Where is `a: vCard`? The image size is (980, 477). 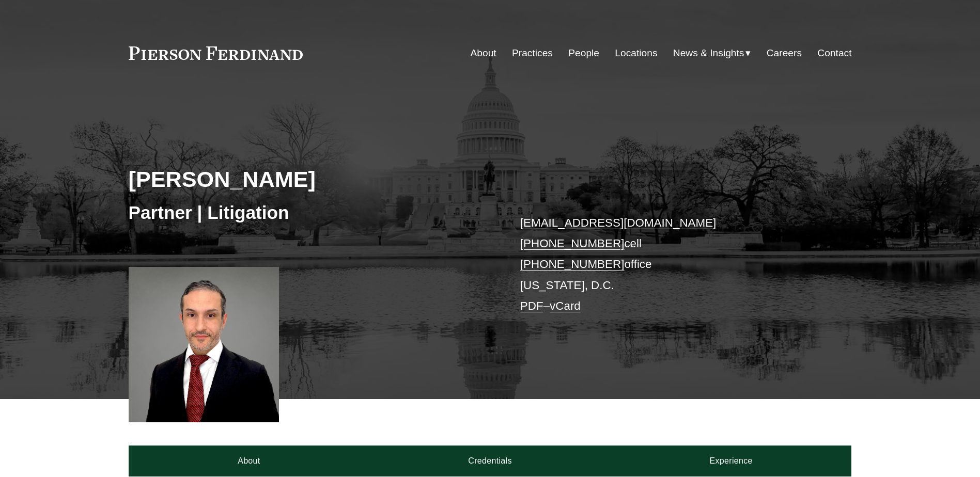
a: vCard is located at coordinates (565, 305).